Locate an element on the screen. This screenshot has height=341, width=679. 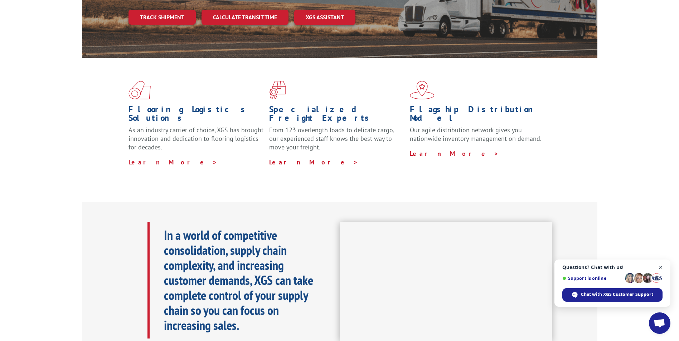
span: Questions? Chat with us! is located at coordinates (612, 268).